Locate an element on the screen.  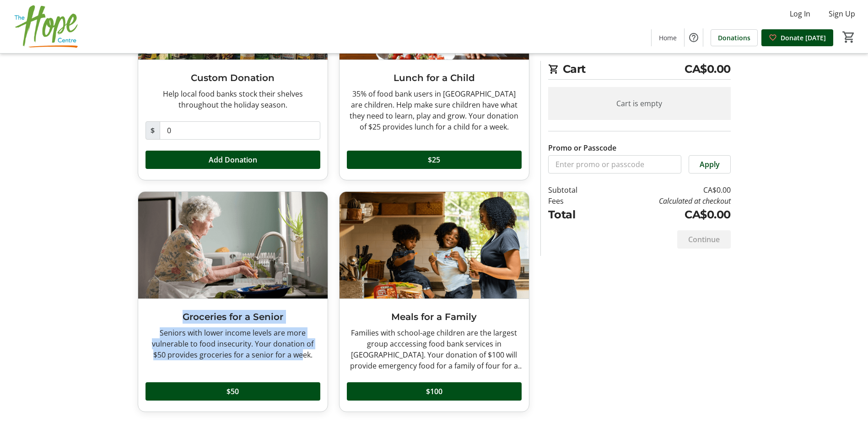
td: Calculated at checkout is located at coordinates (665, 201).